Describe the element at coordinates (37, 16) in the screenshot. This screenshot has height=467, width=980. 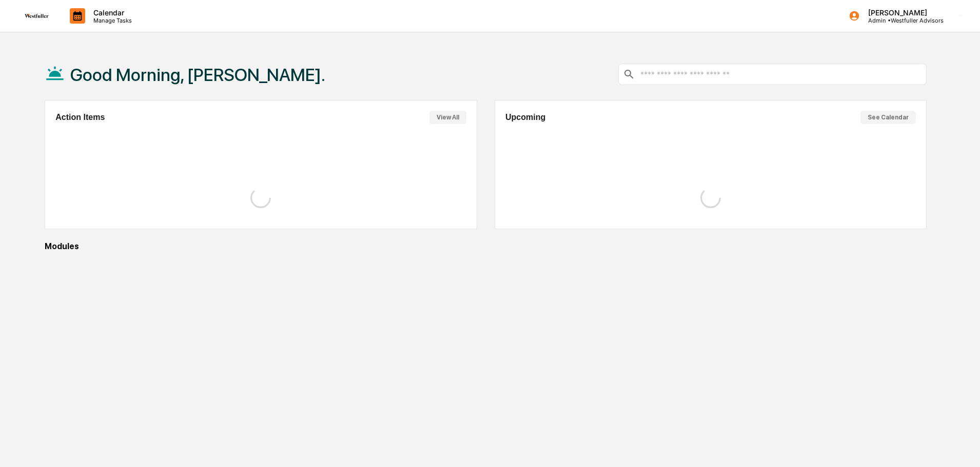
I see `img: logo` at that location.